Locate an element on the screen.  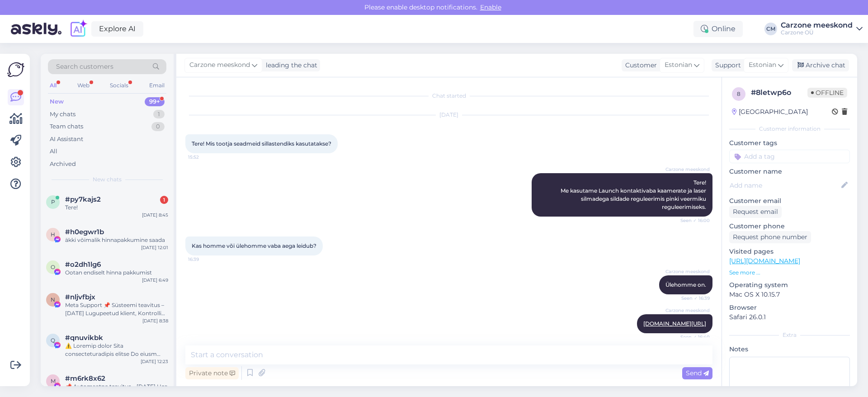
p: Notes is located at coordinates (789, 349).